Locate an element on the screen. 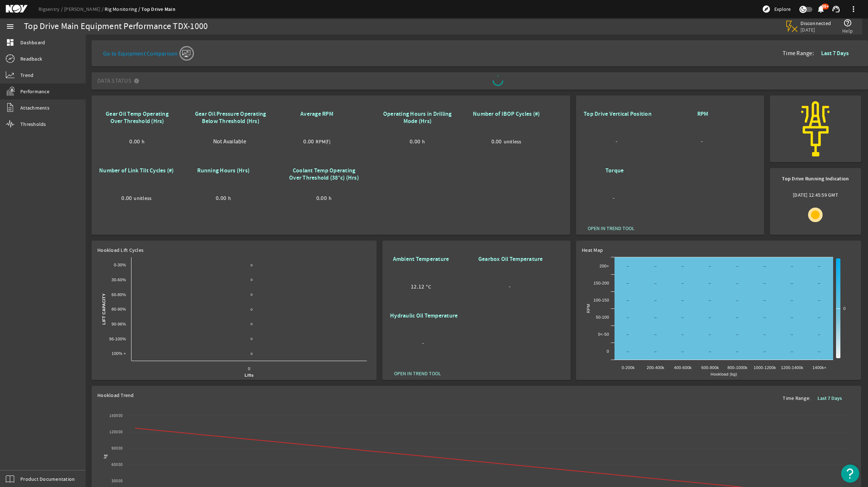 This screenshot has height=487, width=868. b: Number of Link Tilt Cycles (#) is located at coordinates (137, 170).